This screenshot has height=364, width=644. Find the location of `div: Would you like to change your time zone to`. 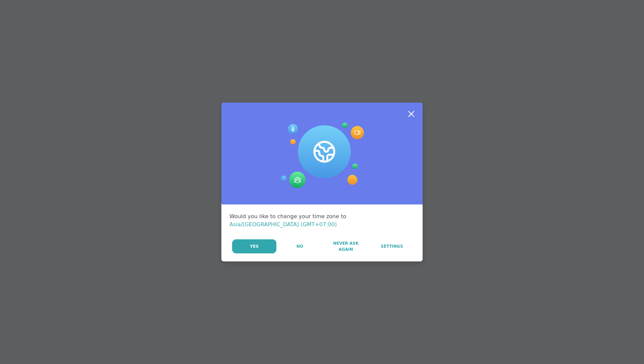

div: Would you like to change your time zone to is located at coordinates (322, 221).